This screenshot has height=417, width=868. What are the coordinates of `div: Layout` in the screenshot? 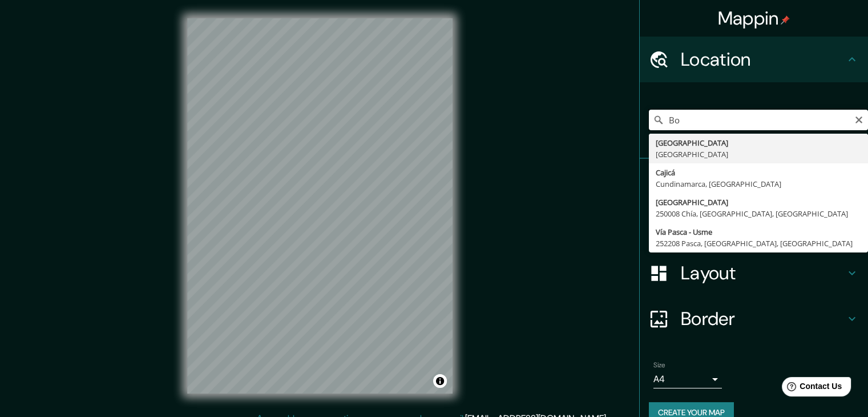 It's located at (754, 273).